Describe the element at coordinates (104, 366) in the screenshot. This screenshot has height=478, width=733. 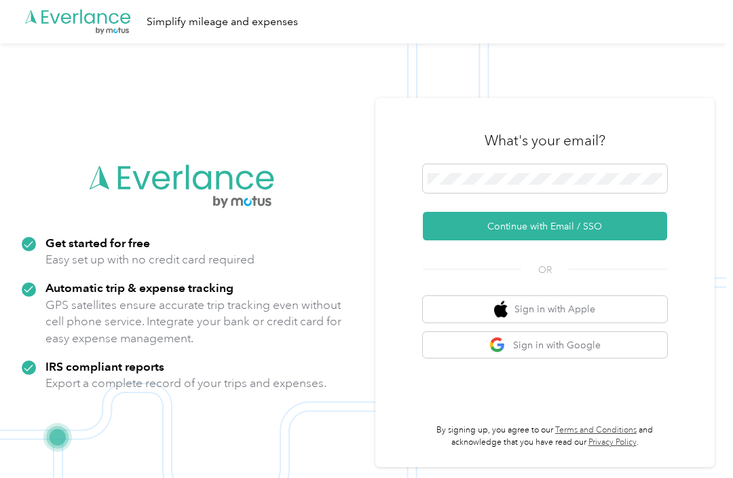
I see `strong: IRS compliant reports` at that location.